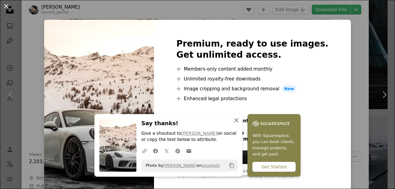 This screenshot has height=189, width=395. Describe the element at coordinates (210, 165) in the screenshot. I see `a: Unsplash` at that location.